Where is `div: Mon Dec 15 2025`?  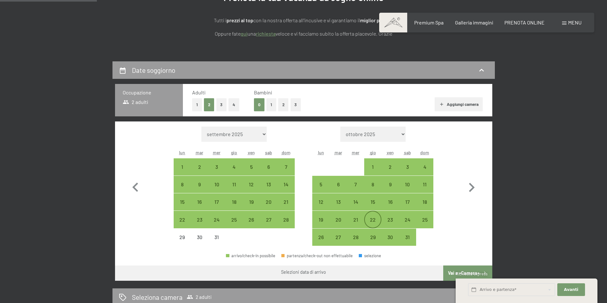 div: Mon Dec 15 2025 is located at coordinates (182, 202).